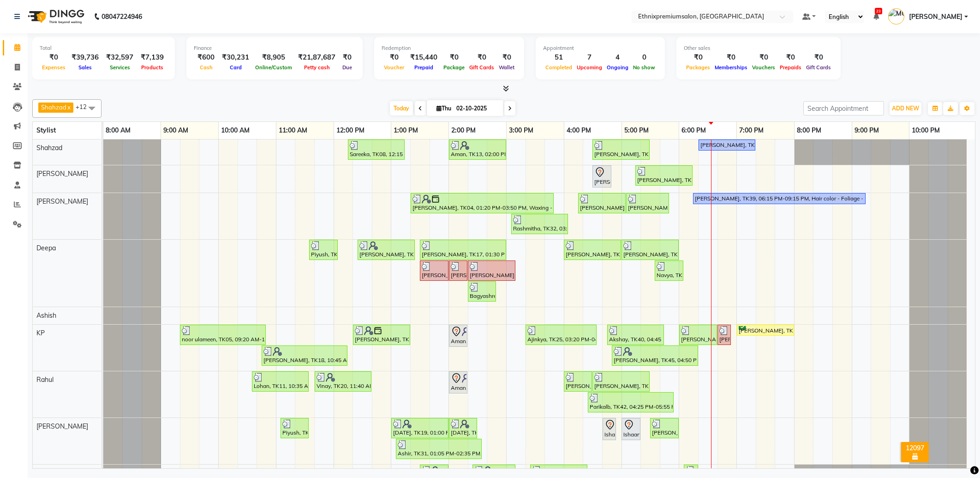 This screenshot has width=980, height=478. What do you see at coordinates (905, 108) in the screenshot?
I see `button: ADD NEW` at bounding box center [905, 108].